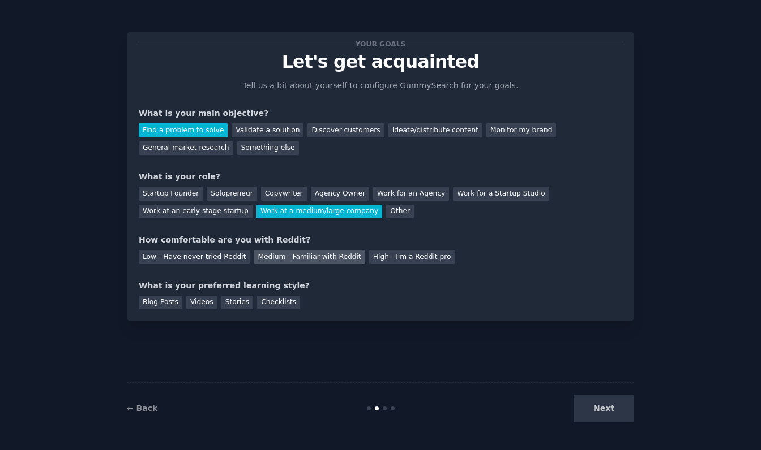  I want to click on div: Monitor my brand, so click(521, 130).